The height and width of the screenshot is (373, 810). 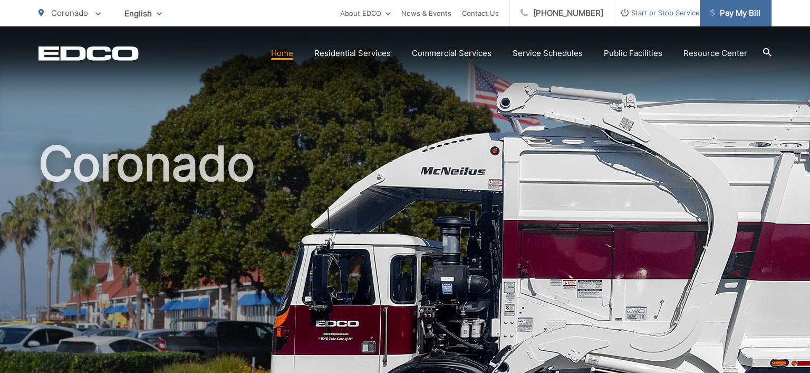 What do you see at coordinates (89, 53) in the screenshot?
I see `a: EDCD logo. Return to the homepage.` at bounding box center [89, 53].